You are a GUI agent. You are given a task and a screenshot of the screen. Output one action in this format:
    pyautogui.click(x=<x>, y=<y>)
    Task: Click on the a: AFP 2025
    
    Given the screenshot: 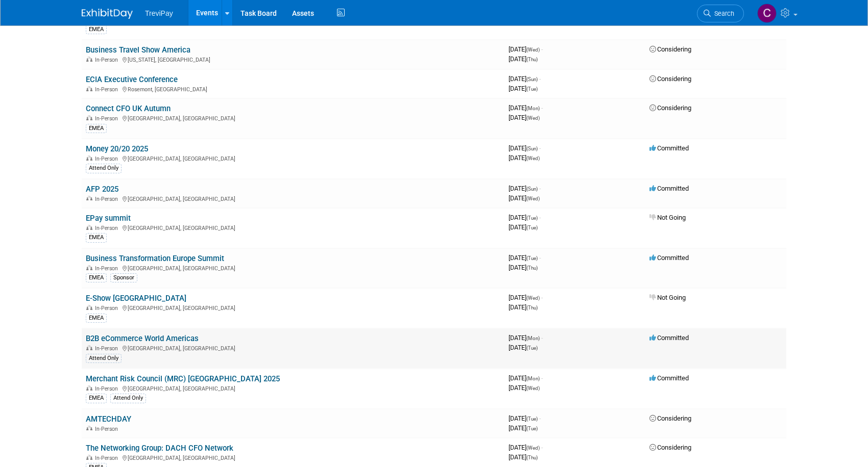 What is the action you would take?
    pyautogui.click(x=102, y=189)
    